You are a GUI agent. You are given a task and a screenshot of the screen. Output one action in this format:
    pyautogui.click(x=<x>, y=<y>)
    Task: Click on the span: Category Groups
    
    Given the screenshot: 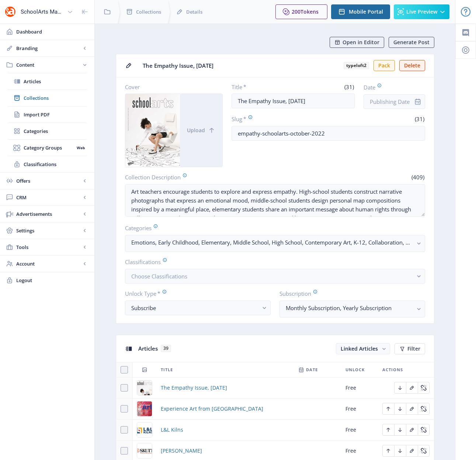 What is the action you would take?
    pyautogui.click(x=49, y=148)
    